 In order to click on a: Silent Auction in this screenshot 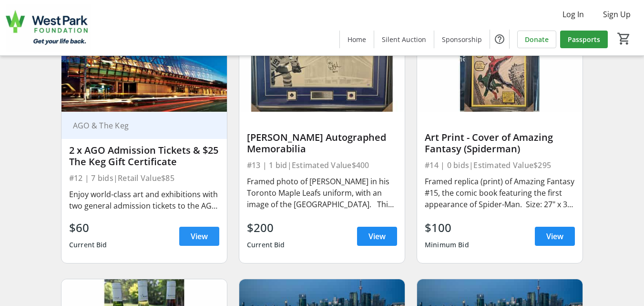, I will do `click(404, 39)`.